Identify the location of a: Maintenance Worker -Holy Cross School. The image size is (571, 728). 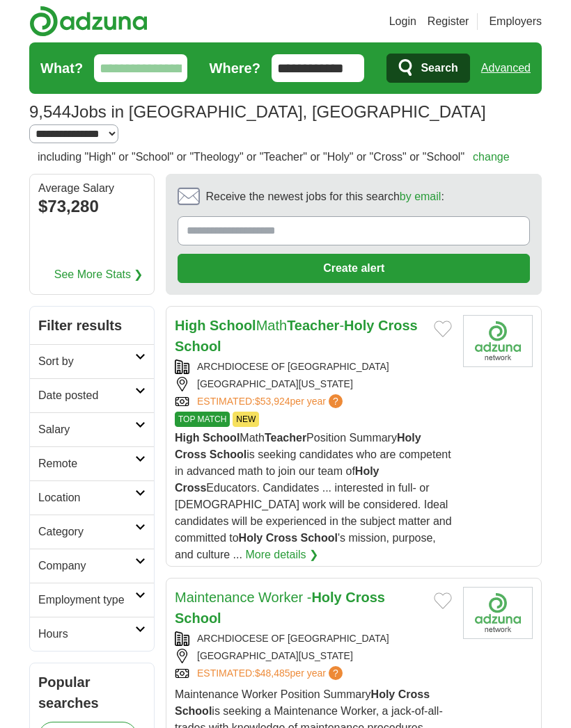
(280, 608).